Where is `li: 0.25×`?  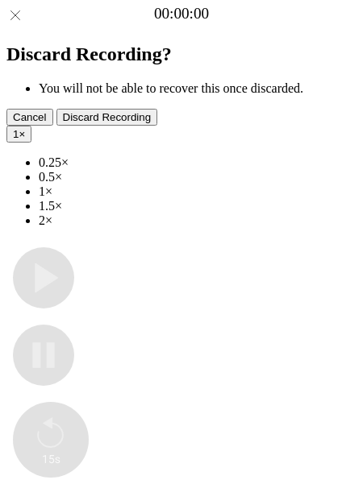 li: 0.25× is located at coordinates (197, 163).